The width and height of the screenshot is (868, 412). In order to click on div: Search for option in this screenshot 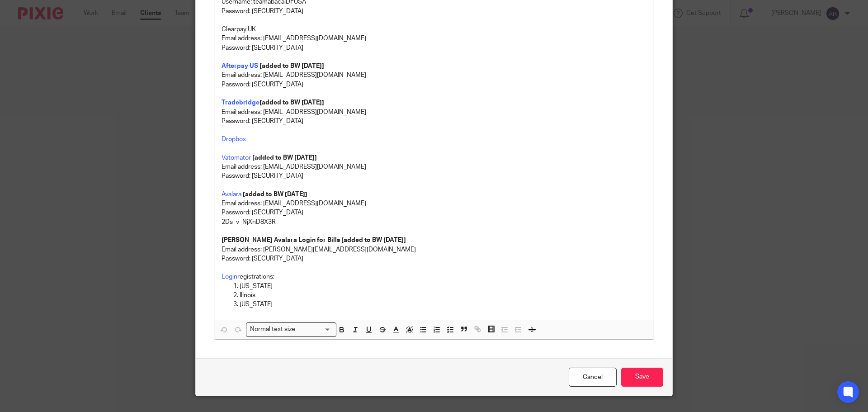, I will do `click(291, 329)`.